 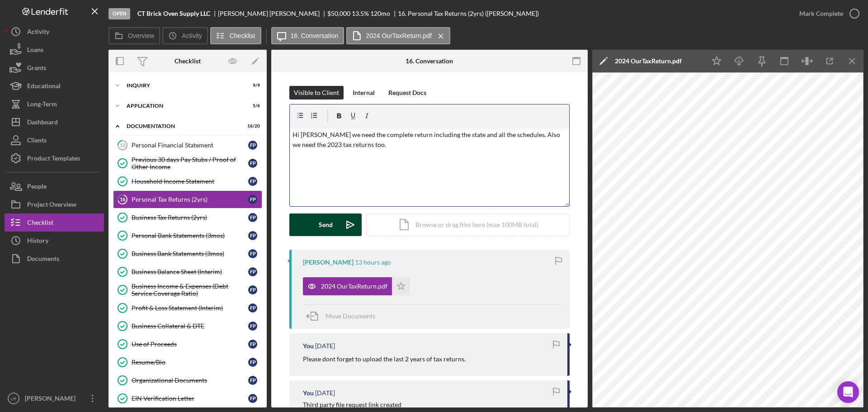 I want to click on div: Documentation, so click(x=182, y=126).